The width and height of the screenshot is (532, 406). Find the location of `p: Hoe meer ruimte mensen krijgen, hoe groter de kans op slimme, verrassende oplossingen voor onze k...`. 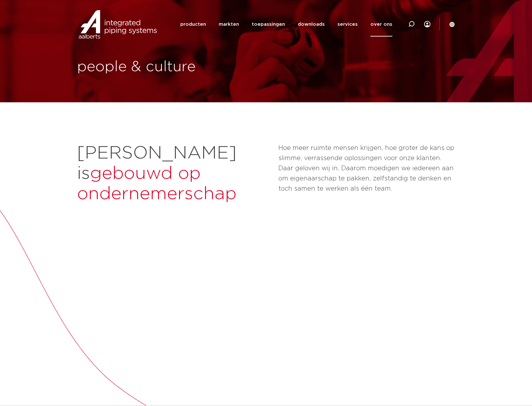

p: Hoe meer ruimte mensen krijgen, hoe groter de kans op slimme, verrassende oplossingen voor onze k... is located at coordinates (367, 168).